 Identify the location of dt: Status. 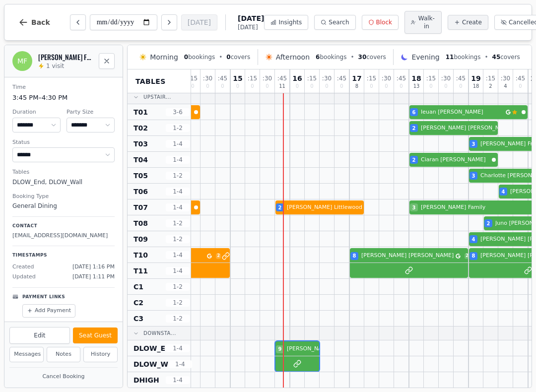
(63, 142).